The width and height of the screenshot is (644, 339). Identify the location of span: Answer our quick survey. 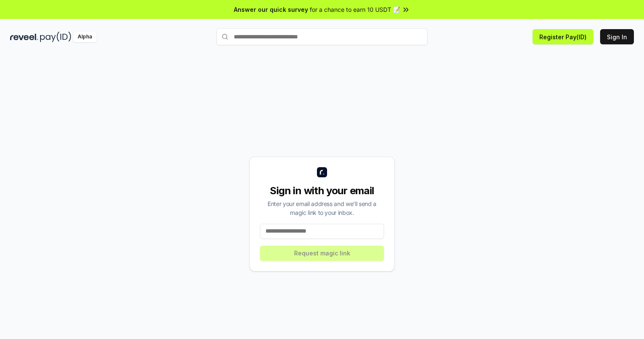
(271, 10).